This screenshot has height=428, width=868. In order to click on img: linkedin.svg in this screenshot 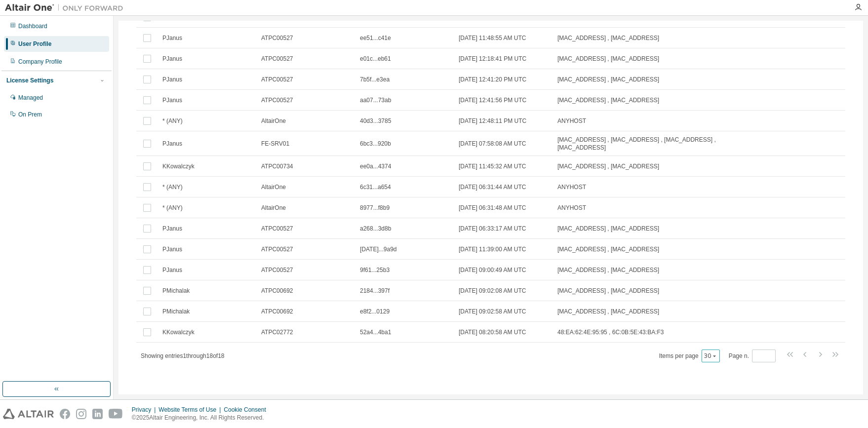, I will do `click(97, 414)`.